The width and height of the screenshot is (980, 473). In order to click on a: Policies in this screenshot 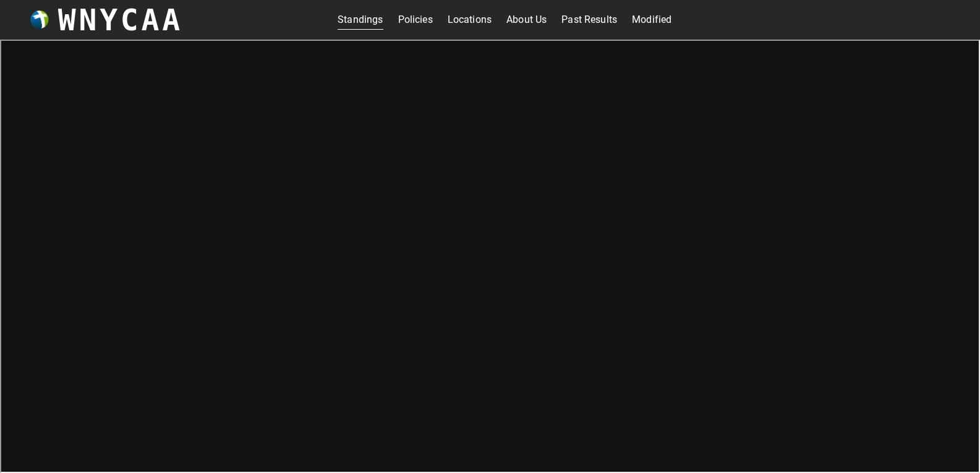, I will do `click(415, 20)`.